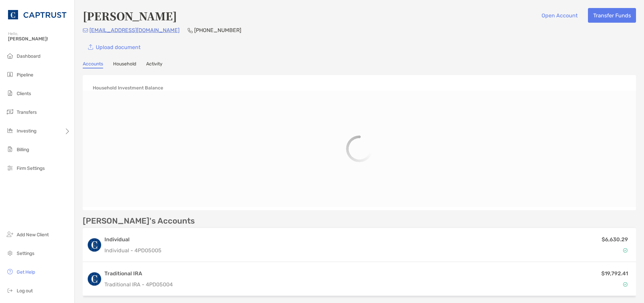  I want to click on button: Open Account, so click(559, 16).